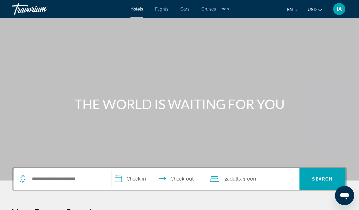 This screenshot has height=210, width=359. I want to click on button: Travelers: 2 adults, 0 children, so click(253, 179).